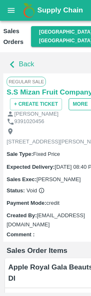 The image size is (91, 296). Describe the element at coordinates (26, 82) in the screenshot. I see `span: Regular Sale` at that location.